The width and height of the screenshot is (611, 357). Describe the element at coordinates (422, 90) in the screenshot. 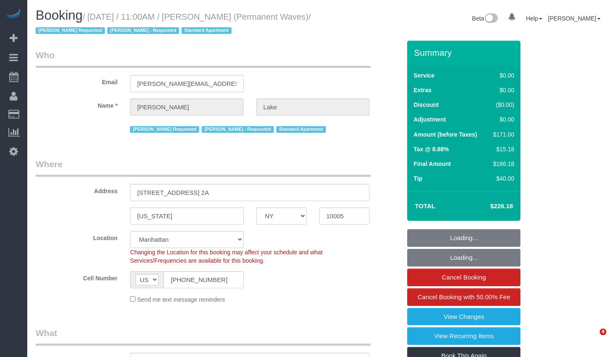

I see `label: Extras` at that location.